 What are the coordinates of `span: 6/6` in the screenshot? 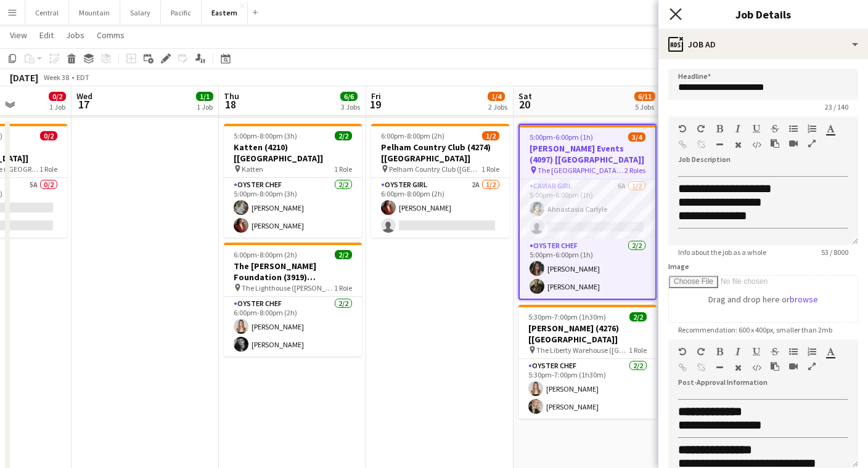 It's located at (349, 96).